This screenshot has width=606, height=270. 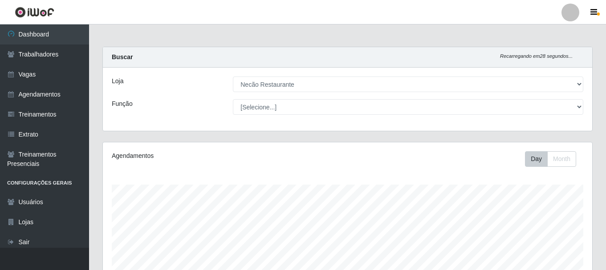 I want to click on strong: Buscar, so click(x=122, y=57).